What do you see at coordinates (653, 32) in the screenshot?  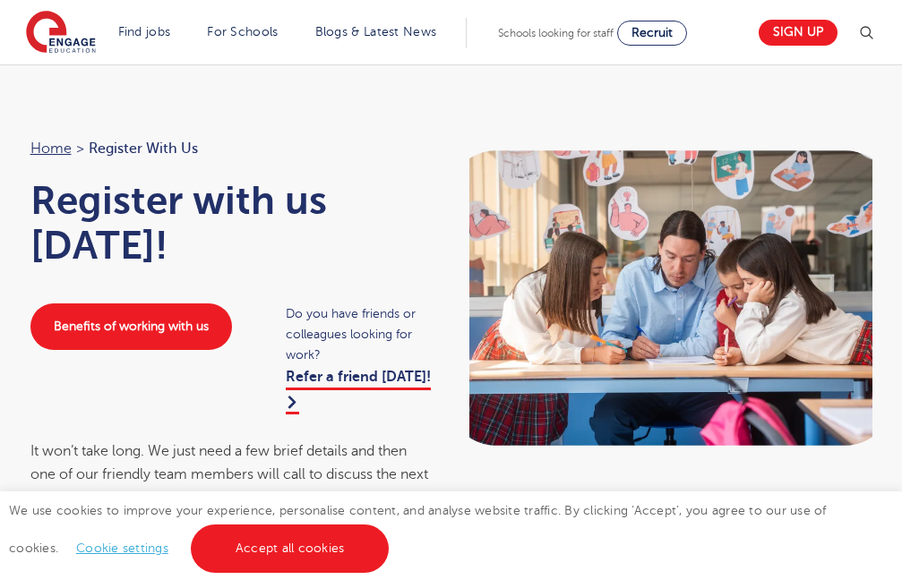 I see `span: Recruit` at bounding box center [653, 32].